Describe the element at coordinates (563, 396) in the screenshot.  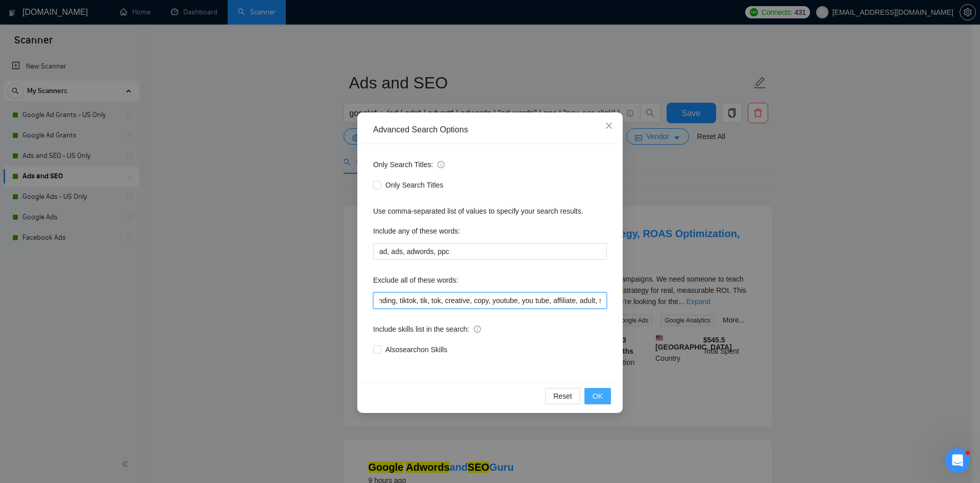
I see `button: Reset` at that location.